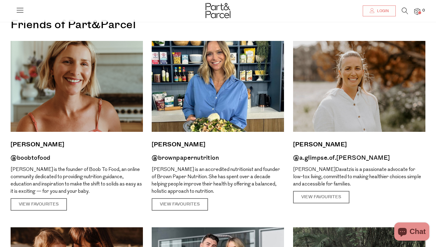 The width and height of the screenshot is (436, 247). What do you see at coordinates (423, 11) in the screenshot?
I see `span: 0` at bounding box center [423, 11].